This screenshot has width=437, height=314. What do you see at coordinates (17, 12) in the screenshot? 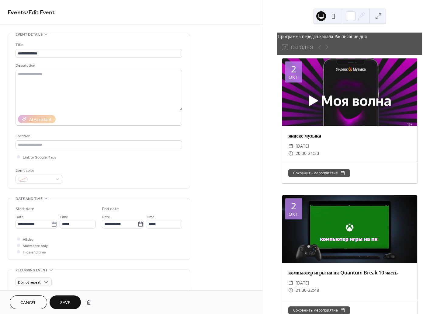
I see `a: Events` at bounding box center [17, 12].